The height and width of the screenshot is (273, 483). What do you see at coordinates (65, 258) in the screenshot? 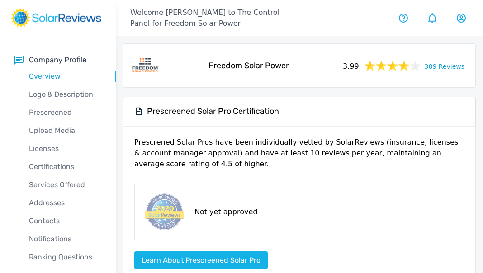
I see `p: Ranking Questions` at bounding box center [65, 258].